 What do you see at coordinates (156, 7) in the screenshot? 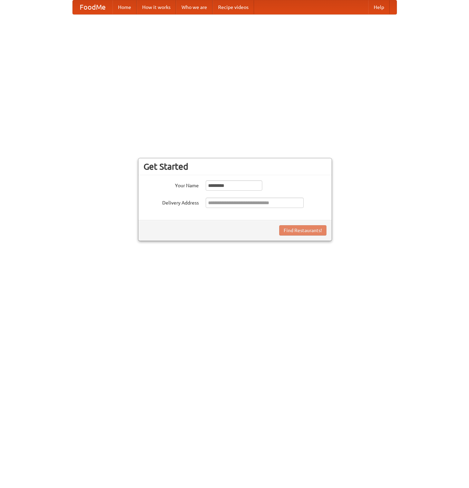
I see `a: How it works` at bounding box center [156, 7].